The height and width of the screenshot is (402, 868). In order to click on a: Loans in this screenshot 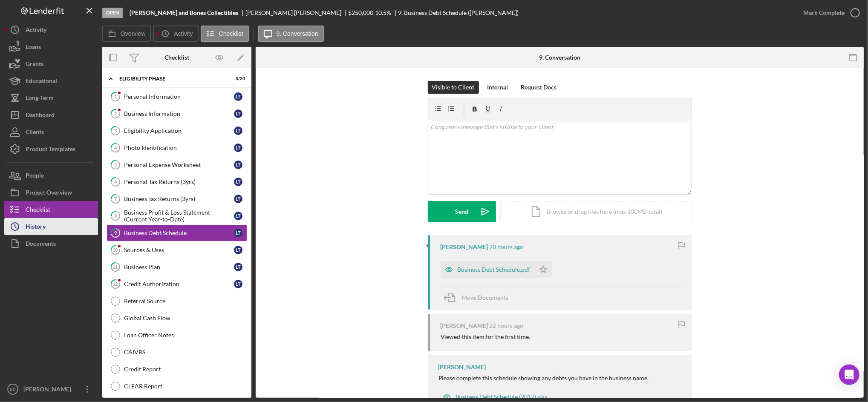, I will do `click(51, 47)`.